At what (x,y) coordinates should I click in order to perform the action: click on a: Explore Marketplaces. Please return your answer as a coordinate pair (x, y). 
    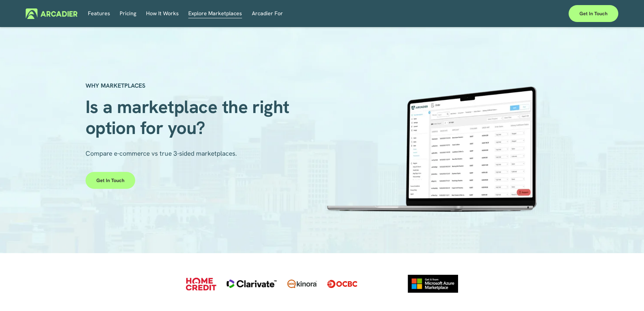
    Looking at the image, I should click on (215, 14).